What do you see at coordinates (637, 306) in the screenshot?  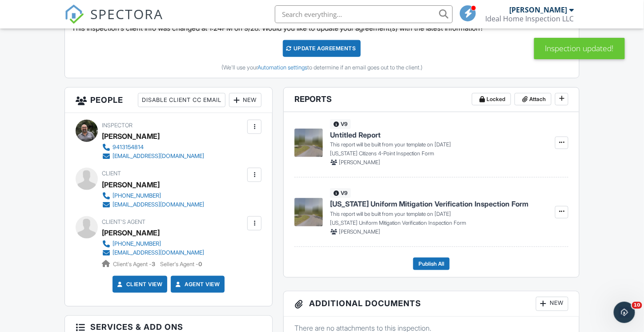 I see `span: 10` at bounding box center [637, 306].